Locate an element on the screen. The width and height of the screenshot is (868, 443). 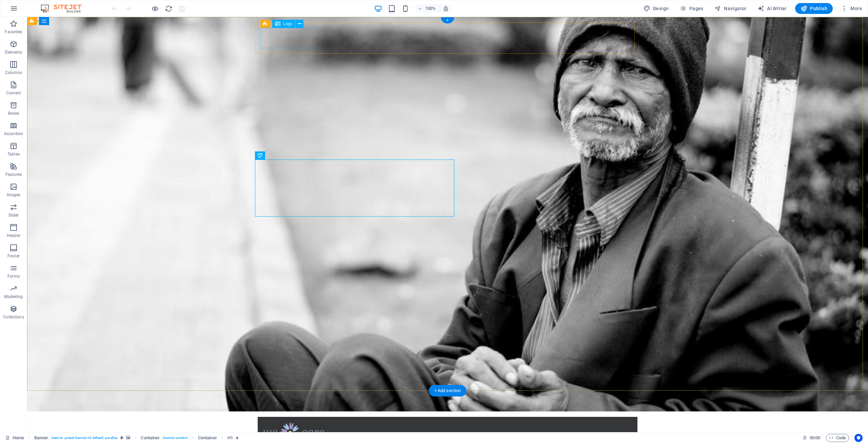
button: Code is located at coordinates (837, 438).